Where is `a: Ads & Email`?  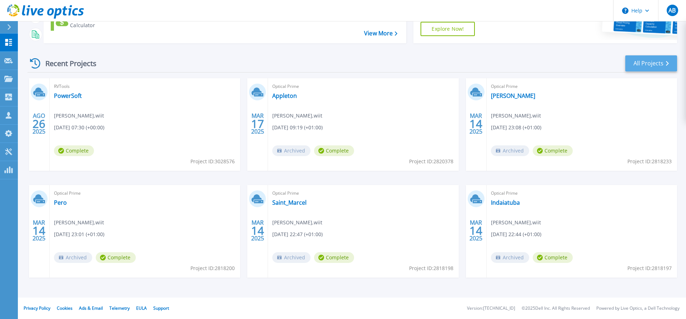 a: Ads & Email is located at coordinates (91, 308).